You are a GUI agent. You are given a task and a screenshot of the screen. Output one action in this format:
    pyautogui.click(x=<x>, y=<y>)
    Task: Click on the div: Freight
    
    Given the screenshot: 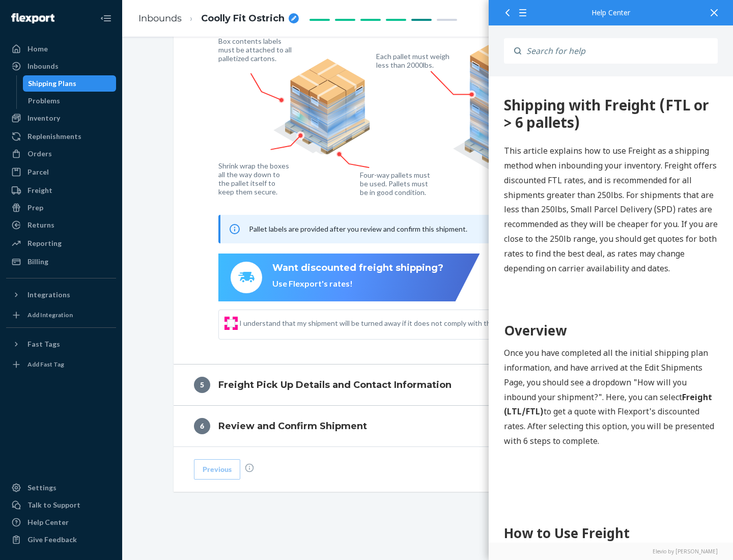 What is the action you would take?
    pyautogui.click(x=39, y=190)
    